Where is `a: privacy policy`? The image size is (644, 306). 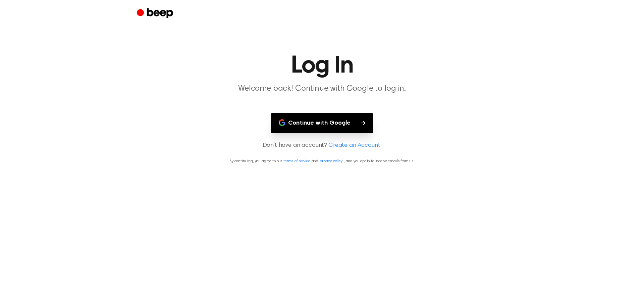 a: privacy policy is located at coordinates (331, 161).